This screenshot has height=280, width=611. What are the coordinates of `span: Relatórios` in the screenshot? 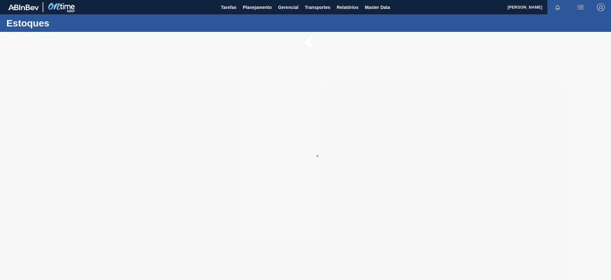 It's located at (348, 7).